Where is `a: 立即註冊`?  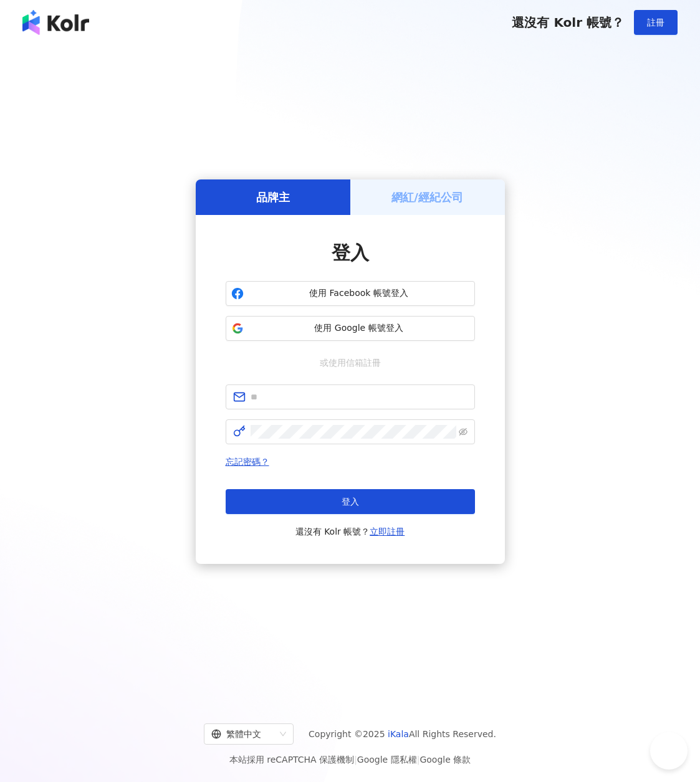 a: 立即註冊 is located at coordinates (387, 532).